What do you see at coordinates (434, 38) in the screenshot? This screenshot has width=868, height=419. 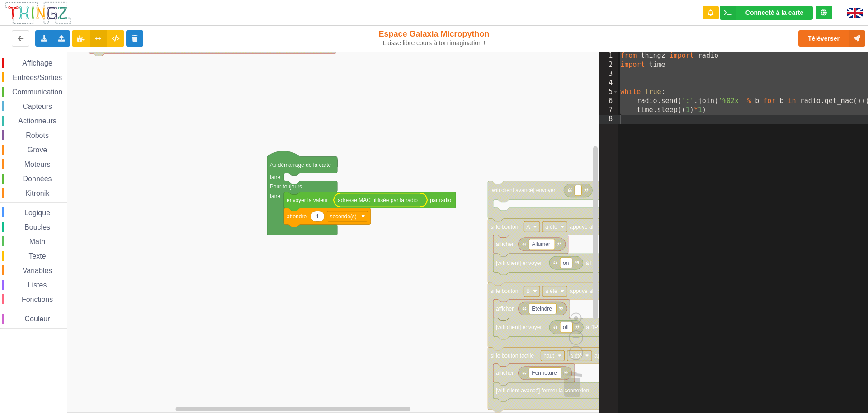 I see `div: Espace Galaxia Micropython` at bounding box center [434, 38].